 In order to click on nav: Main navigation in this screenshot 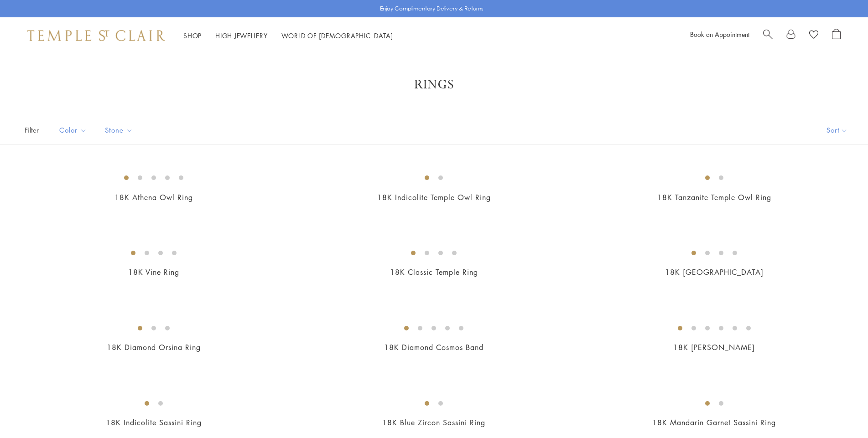, I will do `click(288, 35)`.